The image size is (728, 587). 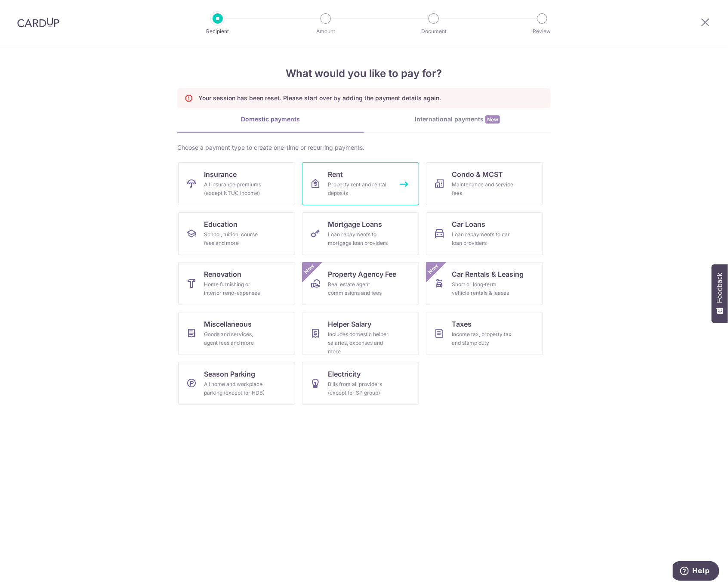 I want to click on a: Car LoansLoan repayments to car loan providers, so click(x=484, y=234).